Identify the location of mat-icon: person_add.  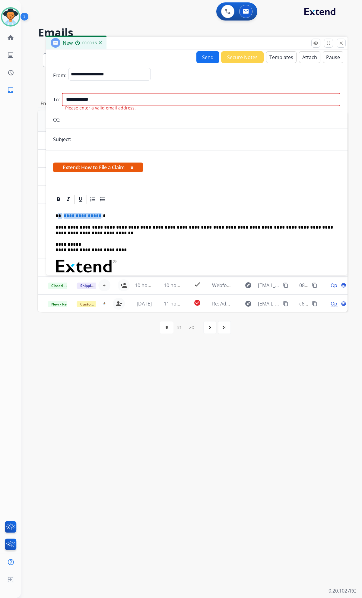
(124, 285).